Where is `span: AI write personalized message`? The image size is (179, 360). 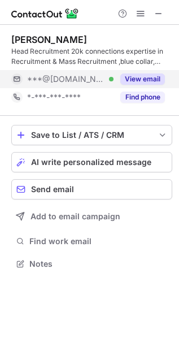
span: AI write personalized message is located at coordinates (91, 162).